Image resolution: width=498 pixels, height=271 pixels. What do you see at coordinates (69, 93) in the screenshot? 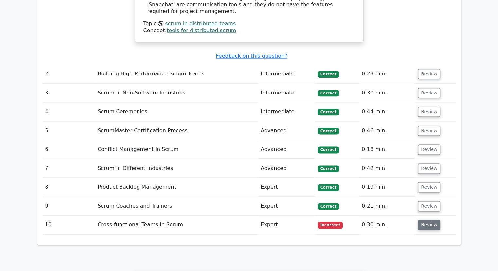
I see `td: 3` at bounding box center [69, 93].